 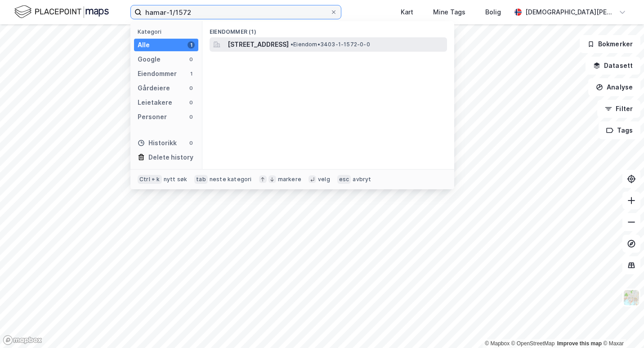 I want to click on div: velg, so click(x=323, y=179).